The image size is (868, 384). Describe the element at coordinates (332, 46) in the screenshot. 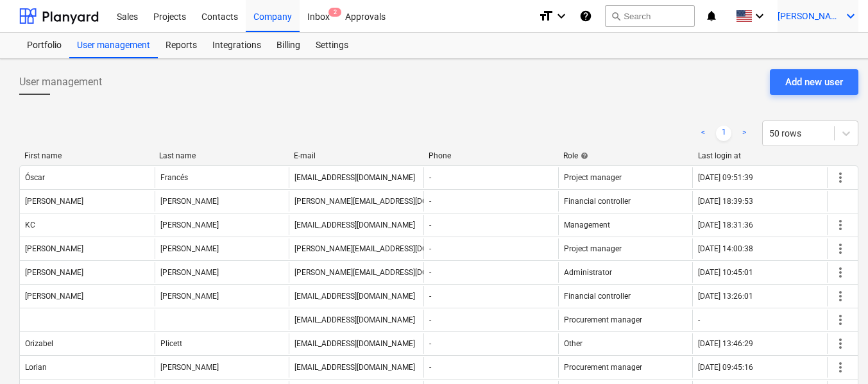

I see `a: Settings` at that location.